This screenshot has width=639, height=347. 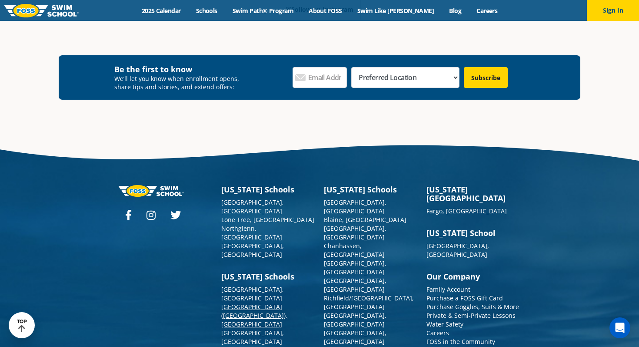 I want to click on a: Purchase a FOSS Gift Card, so click(x=465, y=297).